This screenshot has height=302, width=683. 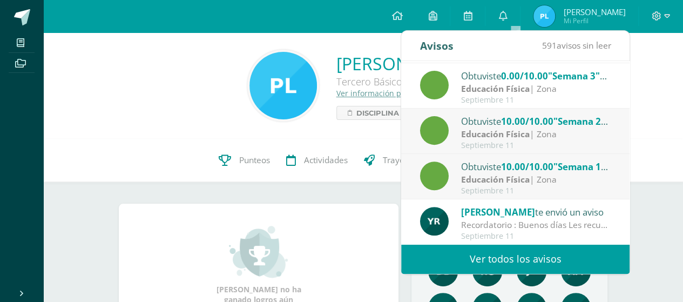 I want to click on img: 765d7ba1372dfe42393184f37ff644ec.png, so click(x=434, y=221).